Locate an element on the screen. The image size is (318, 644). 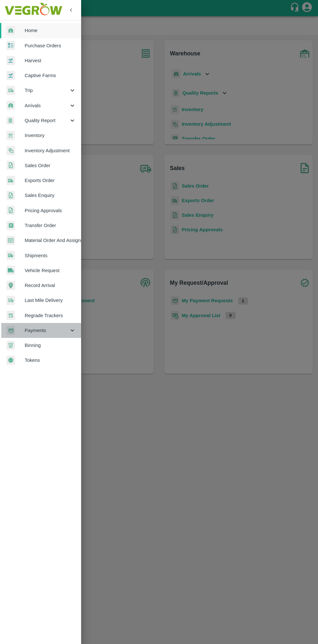
span: Shipments is located at coordinates (50, 256).